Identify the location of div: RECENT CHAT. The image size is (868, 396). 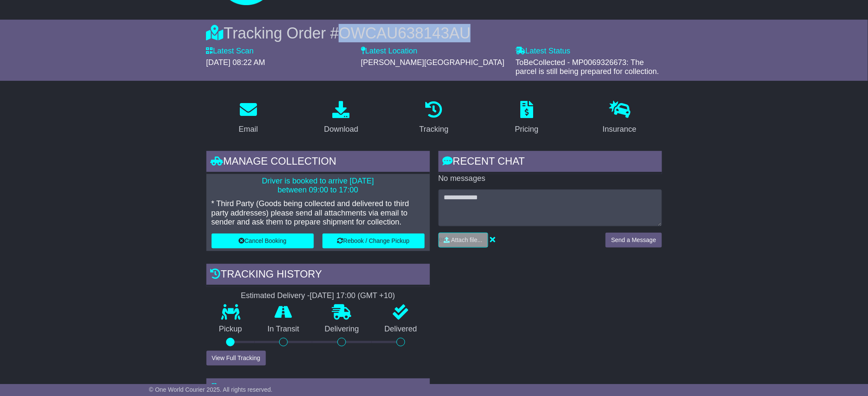
(550, 162).